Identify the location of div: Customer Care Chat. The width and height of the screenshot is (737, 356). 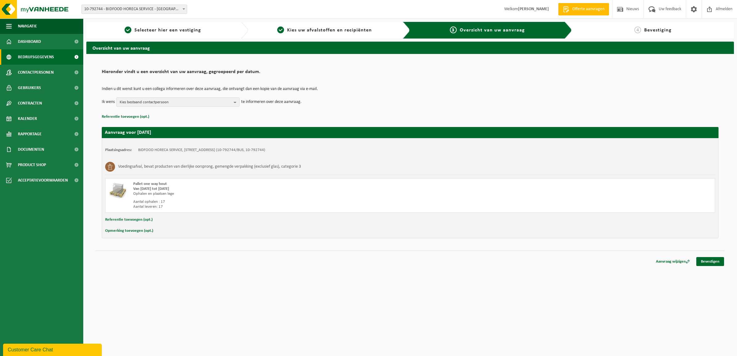
(49, 7).